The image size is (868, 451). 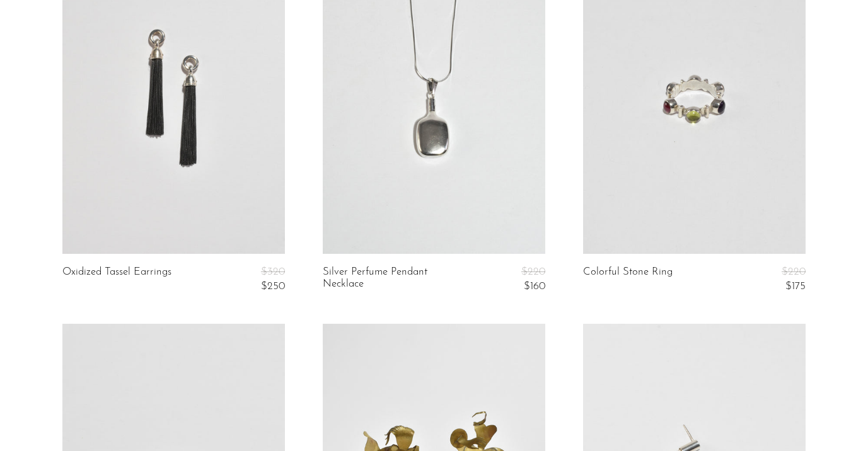 I want to click on span: $320, so click(x=273, y=271).